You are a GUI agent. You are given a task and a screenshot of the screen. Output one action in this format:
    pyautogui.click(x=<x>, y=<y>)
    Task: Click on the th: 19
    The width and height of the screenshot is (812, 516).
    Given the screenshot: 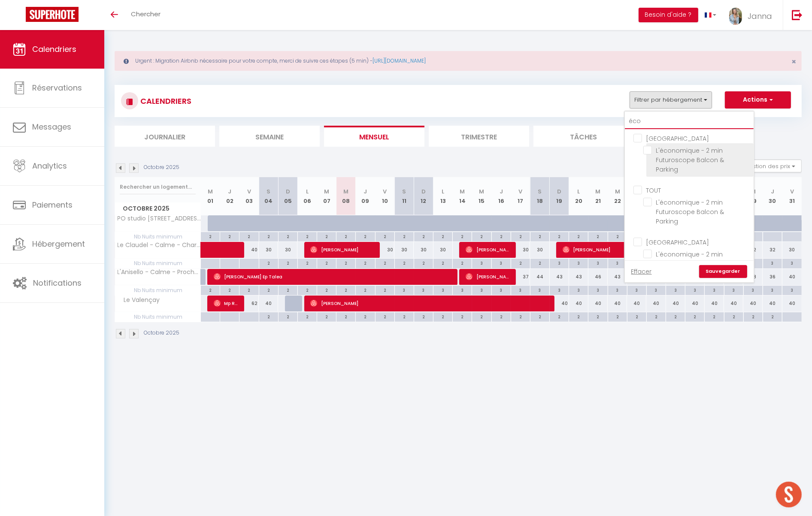 What is the action you would take?
    pyautogui.click(x=559, y=196)
    